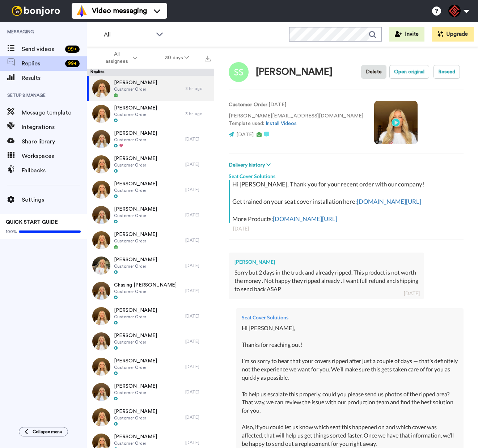  I want to click on span: Replies, so click(42, 64).